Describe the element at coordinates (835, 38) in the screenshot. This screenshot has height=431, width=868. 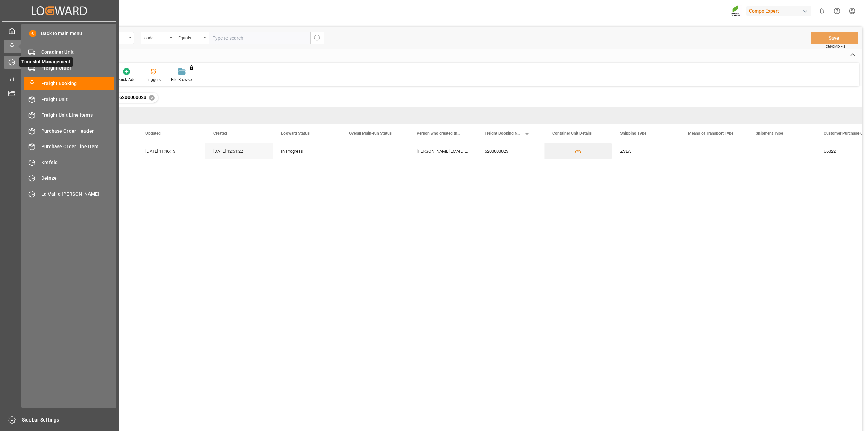
I see `button: Save` at that location.